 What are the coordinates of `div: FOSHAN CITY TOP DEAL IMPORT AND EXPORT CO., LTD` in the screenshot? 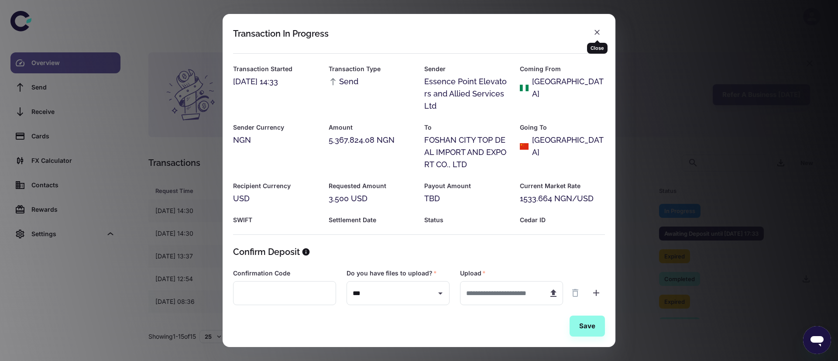 It's located at (466, 152).